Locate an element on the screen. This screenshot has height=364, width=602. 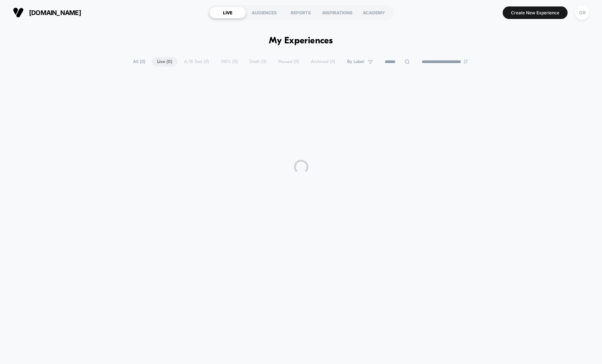
span: All ( 0 ) is located at coordinates (139, 62).